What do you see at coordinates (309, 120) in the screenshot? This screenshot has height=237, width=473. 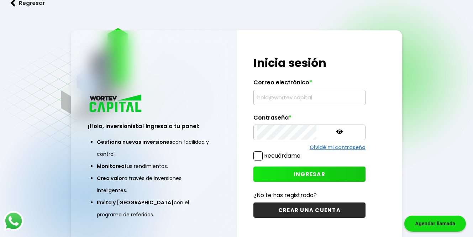 I see `label: Contraseña` at bounding box center [309, 120].